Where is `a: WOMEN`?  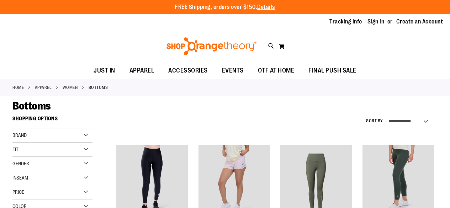 a: WOMEN is located at coordinates (70, 87).